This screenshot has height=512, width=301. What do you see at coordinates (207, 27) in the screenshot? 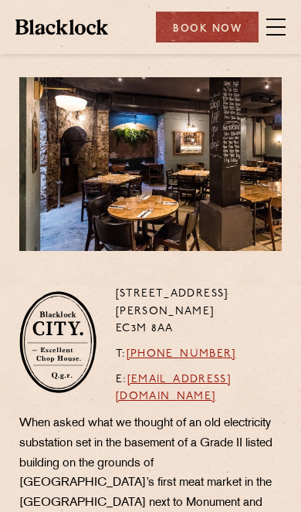
I see `div: Book Now` at bounding box center [207, 27].